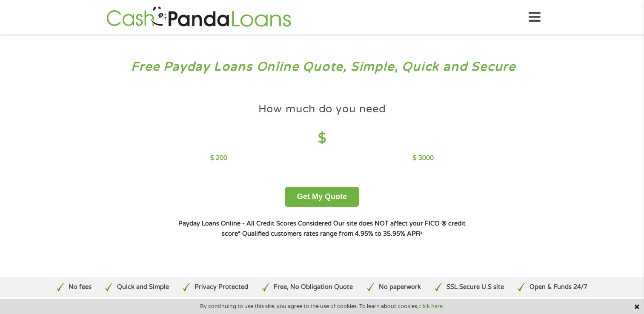  I want to click on p: Quick and Simple, so click(143, 287).